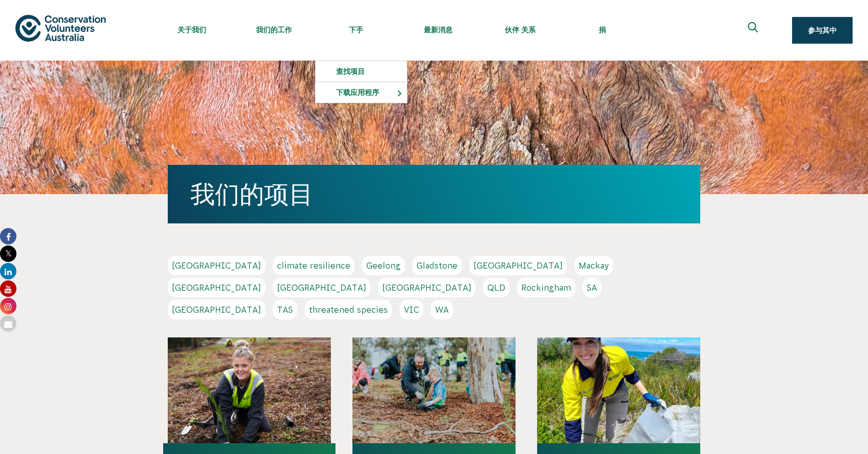  Describe the element at coordinates (361, 71) in the screenshot. I see `a: 查找项目` at that location.